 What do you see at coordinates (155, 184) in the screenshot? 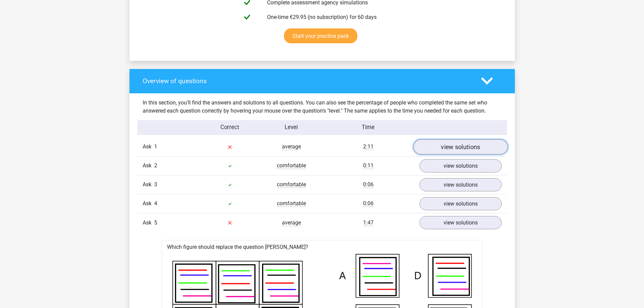
I see `font: 3` at bounding box center [155, 184].